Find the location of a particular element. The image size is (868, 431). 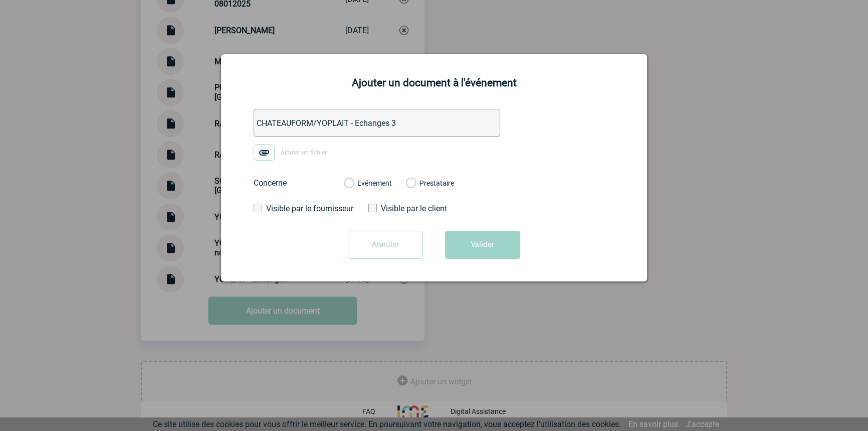

h2: Ajouter un document à l'événement is located at coordinates (434, 82).